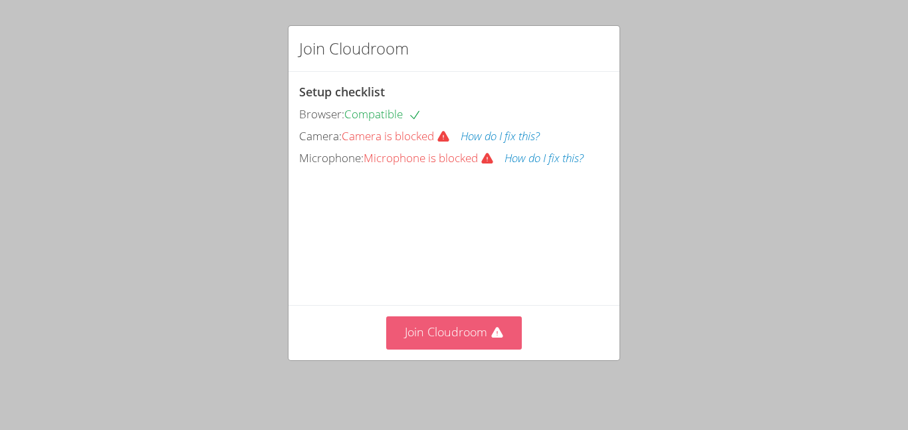  Describe the element at coordinates (321, 136) in the screenshot. I see `span: Camera:` at that location.